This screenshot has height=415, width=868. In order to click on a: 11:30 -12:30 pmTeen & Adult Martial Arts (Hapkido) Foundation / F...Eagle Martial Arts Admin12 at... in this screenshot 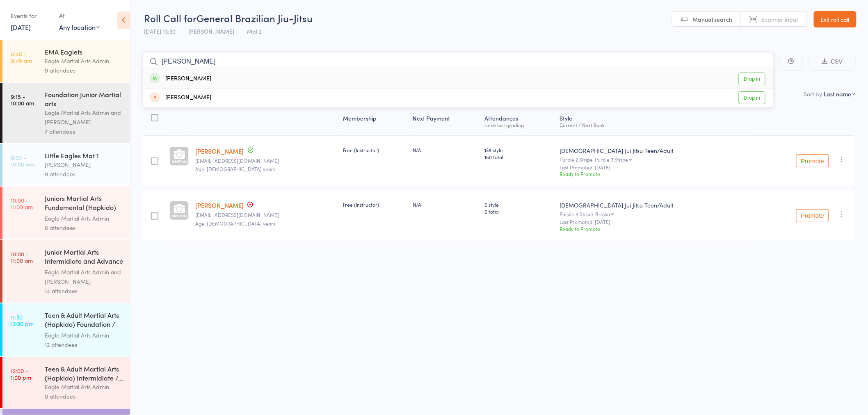, I will do `click(66, 330)`.